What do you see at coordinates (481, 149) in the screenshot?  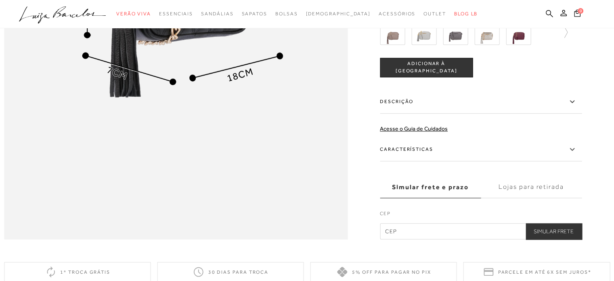 I see `label: Características` at bounding box center [481, 149].